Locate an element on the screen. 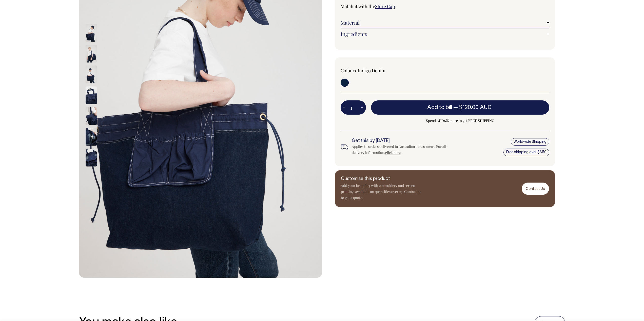 This screenshot has width=644, height=321. p: Add your branding with embroidery and screen printing, available on quantities over 25. Contact u... is located at coordinates (382, 192).